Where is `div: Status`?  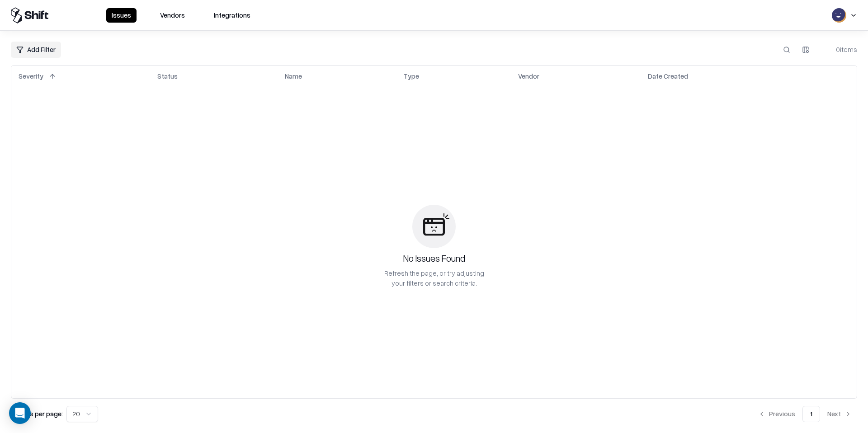 div: Status is located at coordinates (167, 76).